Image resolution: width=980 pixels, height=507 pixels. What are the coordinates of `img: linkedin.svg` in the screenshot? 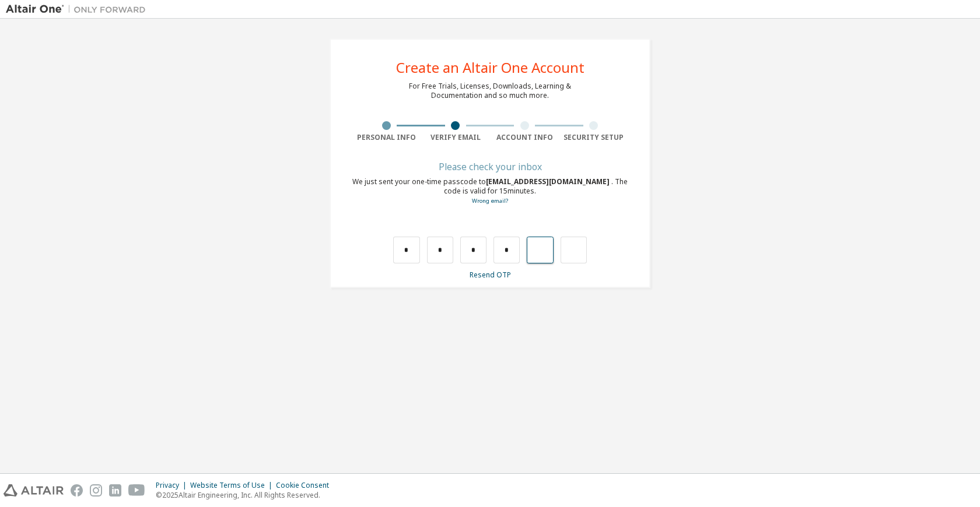 It's located at (115, 490).